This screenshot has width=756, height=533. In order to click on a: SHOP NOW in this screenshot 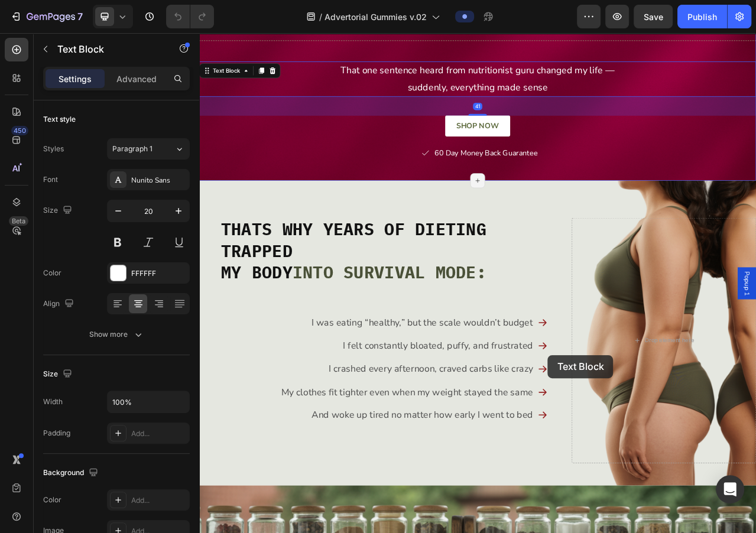, I will do `click(355, 118)`.